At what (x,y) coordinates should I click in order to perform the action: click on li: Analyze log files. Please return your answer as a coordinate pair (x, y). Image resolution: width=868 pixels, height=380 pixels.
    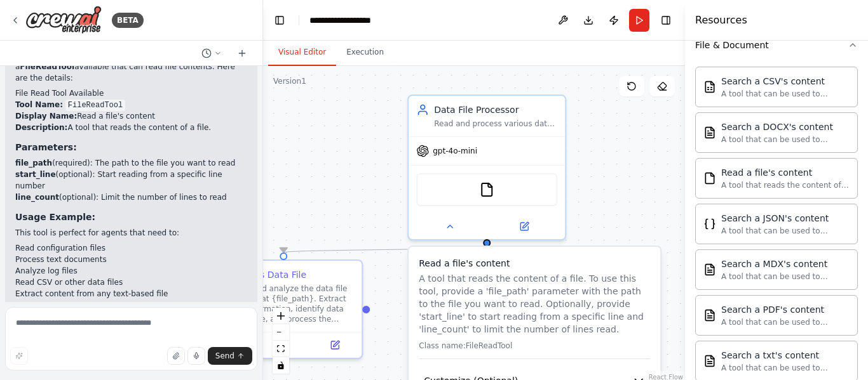
    Looking at the image, I should click on (131, 271).